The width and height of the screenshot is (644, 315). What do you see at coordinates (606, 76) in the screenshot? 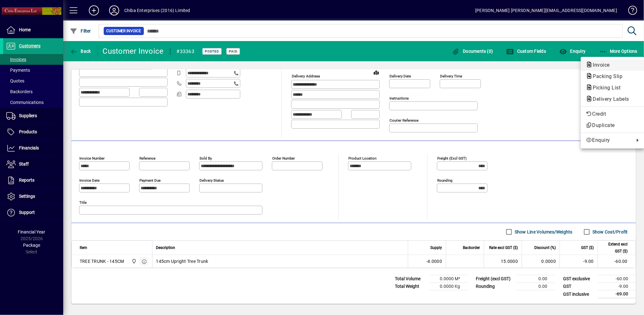
I see `span: Packing Slip` at bounding box center [606, 76].